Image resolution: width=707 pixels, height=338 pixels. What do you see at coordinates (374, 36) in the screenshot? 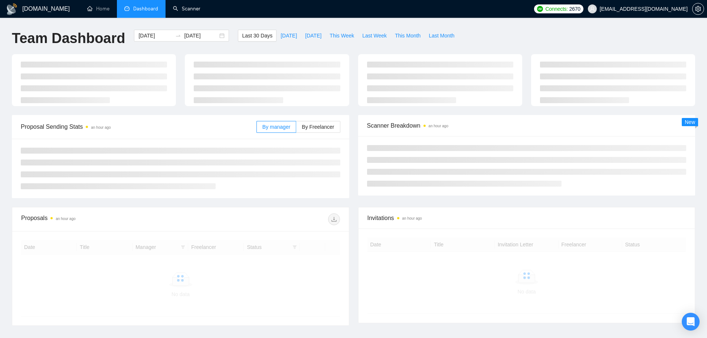
I see `span: Last Week` at bounding box center [374, 36].